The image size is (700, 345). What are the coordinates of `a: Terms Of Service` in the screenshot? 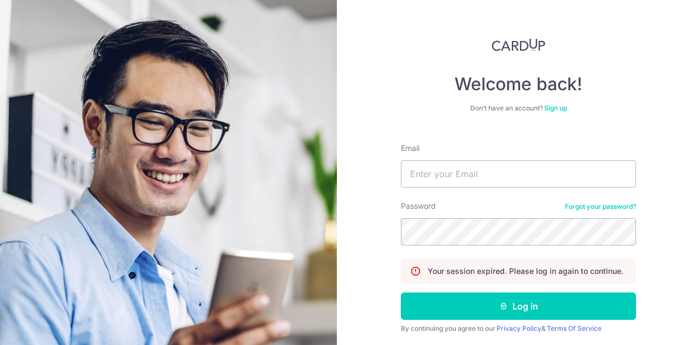 It's located at (575, 328).